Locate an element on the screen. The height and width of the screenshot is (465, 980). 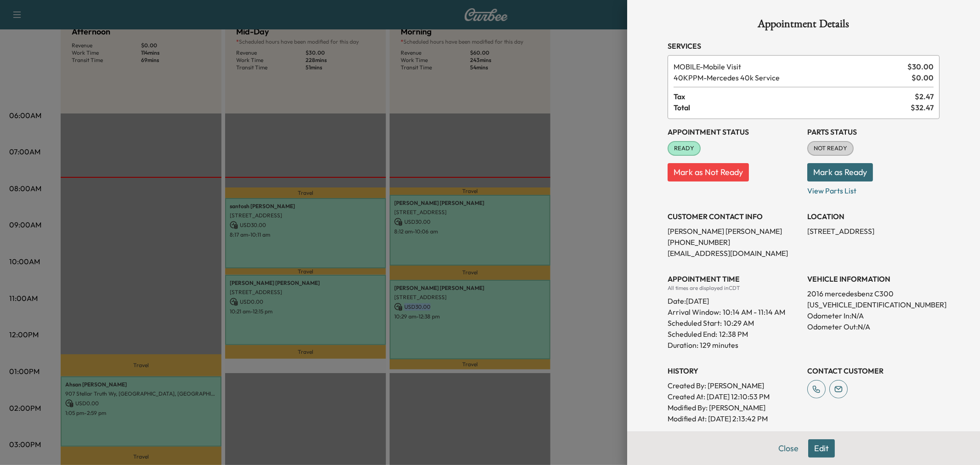
span: Tax is located at coordinates (794, 97).